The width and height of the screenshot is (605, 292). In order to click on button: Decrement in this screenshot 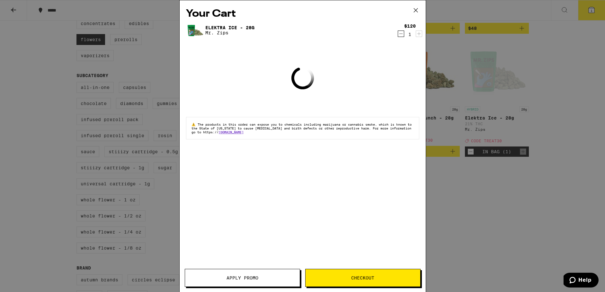, I will do `click(401, 34)`.